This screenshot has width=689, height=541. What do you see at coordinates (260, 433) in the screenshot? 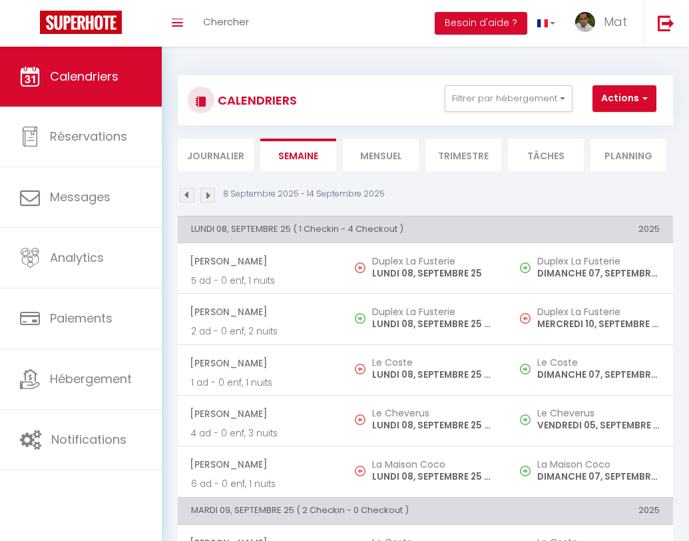
I see `p: 4 ad - 0 enf, 3 nuits` at bounding box center [260, 433].